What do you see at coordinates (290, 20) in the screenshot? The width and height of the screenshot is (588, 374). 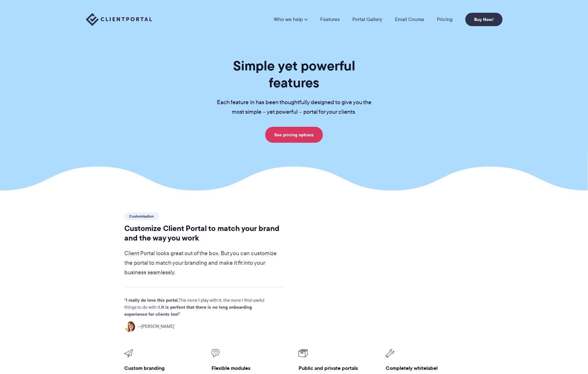 I see `a: Who we help` at bounding box center [290, 20].